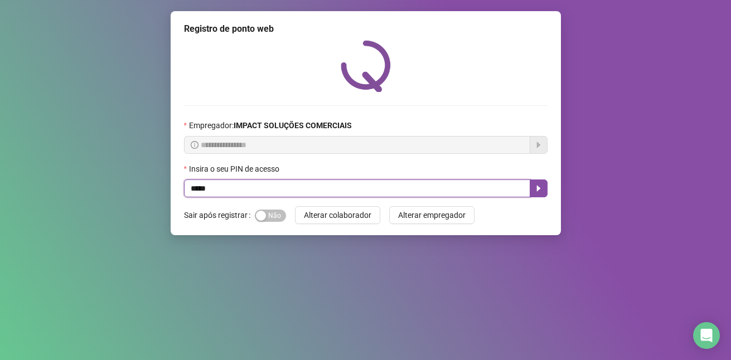 The width and height of the screenshot is (731, 360). What do you see at coordinates (219, 215) in the screenshot?
I see `label: Sair após registrar` at bounding box center [219, 215].